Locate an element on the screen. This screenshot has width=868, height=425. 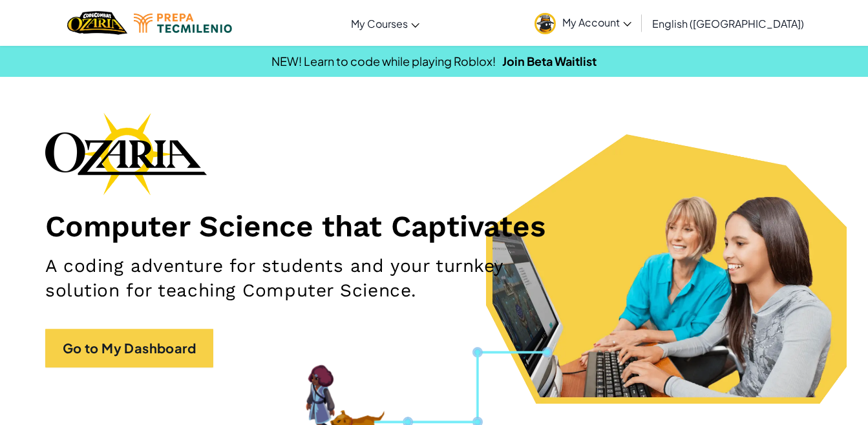
span: My Courses is located at coordinates (379, 23).